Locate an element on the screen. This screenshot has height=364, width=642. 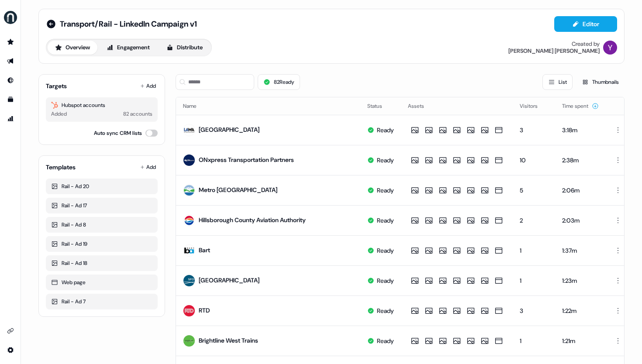
a: Overview is located at coordinates (73, 48).